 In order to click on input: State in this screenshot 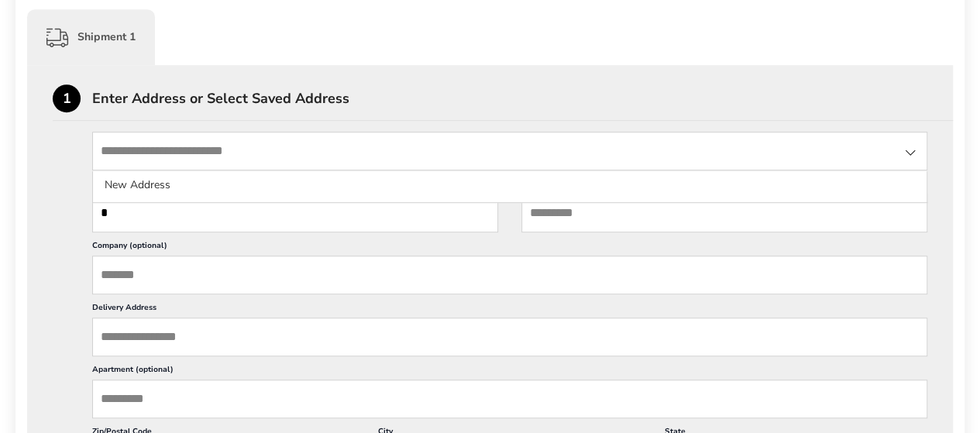, I will do `click(510, 151)`.